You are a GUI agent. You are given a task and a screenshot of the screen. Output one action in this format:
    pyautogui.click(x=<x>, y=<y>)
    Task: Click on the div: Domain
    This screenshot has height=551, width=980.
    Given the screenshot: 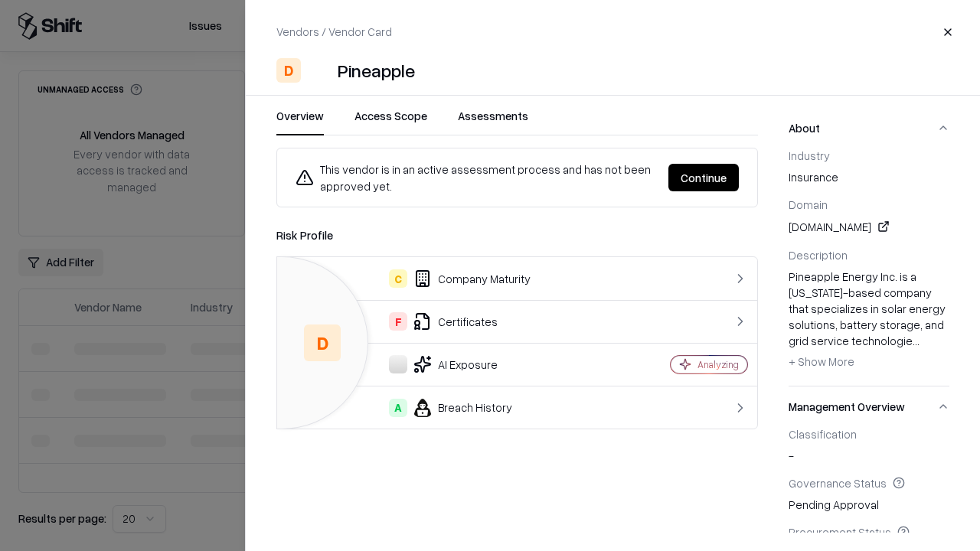 What is the action you would take?
    pyautogui.click(x=870, y=204)
    